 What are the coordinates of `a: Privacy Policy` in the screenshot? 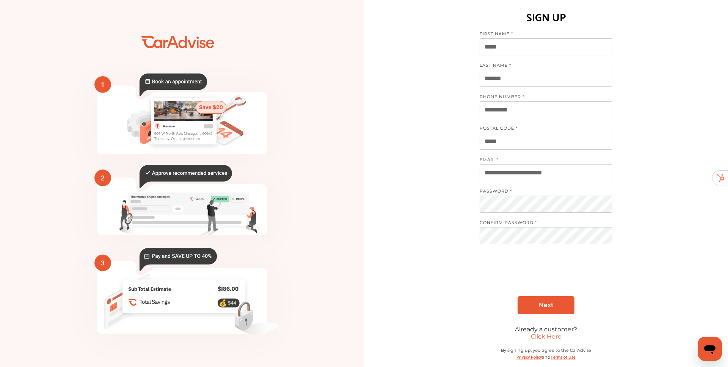 It's located at (529, 356).